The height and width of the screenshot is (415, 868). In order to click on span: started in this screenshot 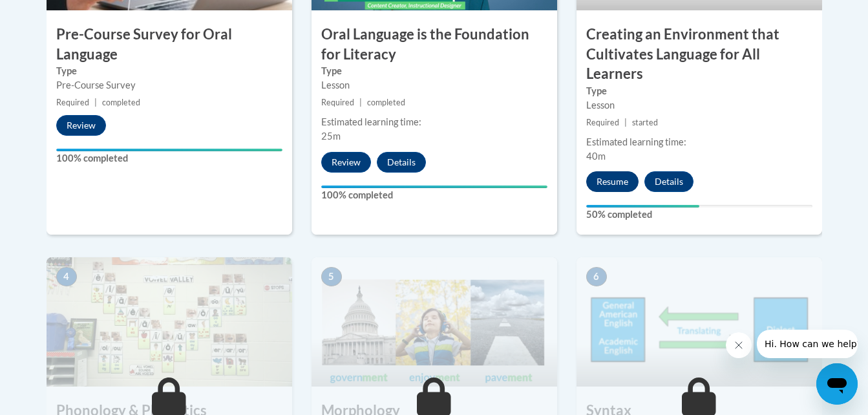, I will do `click(645, 122)`.